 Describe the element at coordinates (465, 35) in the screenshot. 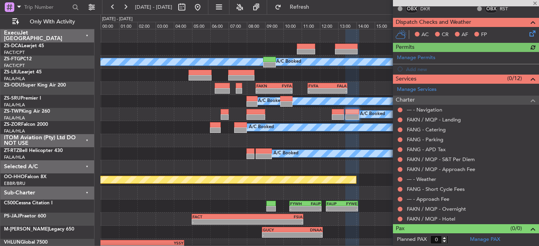

I see `span: AF` at that location.